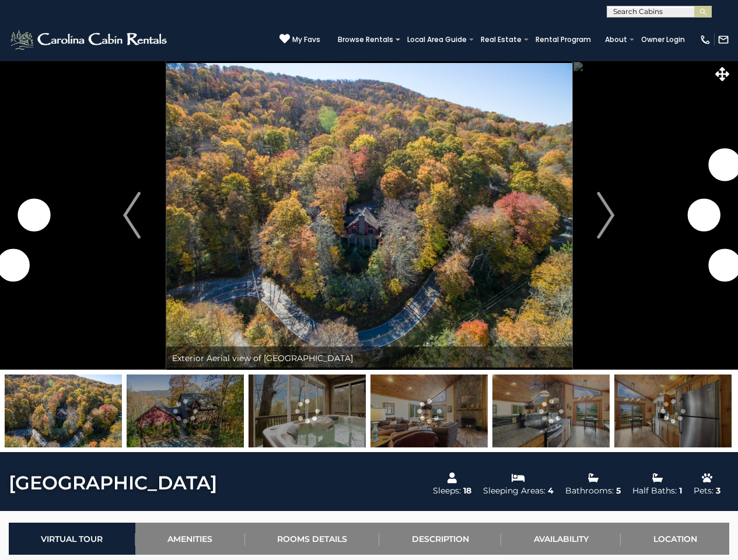  I want to click on a: Owner Login, so click(663, 40).